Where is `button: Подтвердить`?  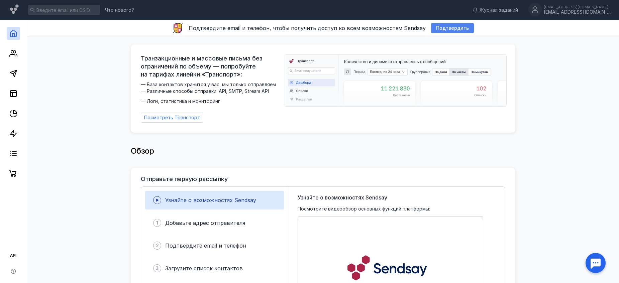
button: Подтвердить is located at coordinates (452, 28).